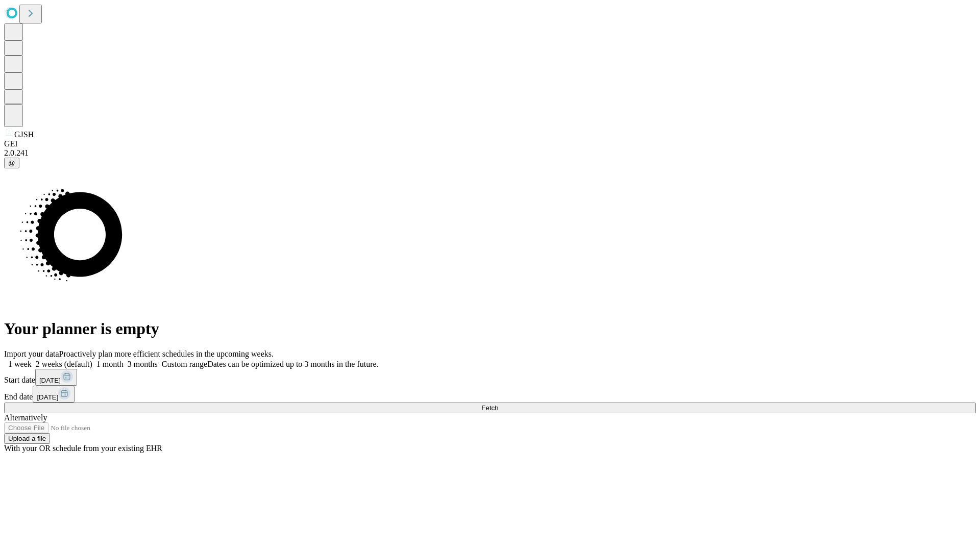  I want to click on span: Fetch, so click(490, 408).